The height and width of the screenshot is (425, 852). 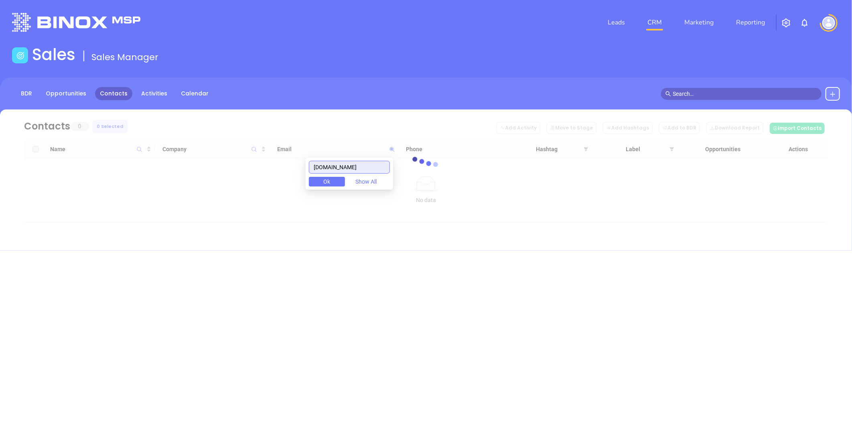 What do you see at coordinates (125, 57) in the screenshot?
I see `span: Sales Manager` at bounding box center [125, 57].